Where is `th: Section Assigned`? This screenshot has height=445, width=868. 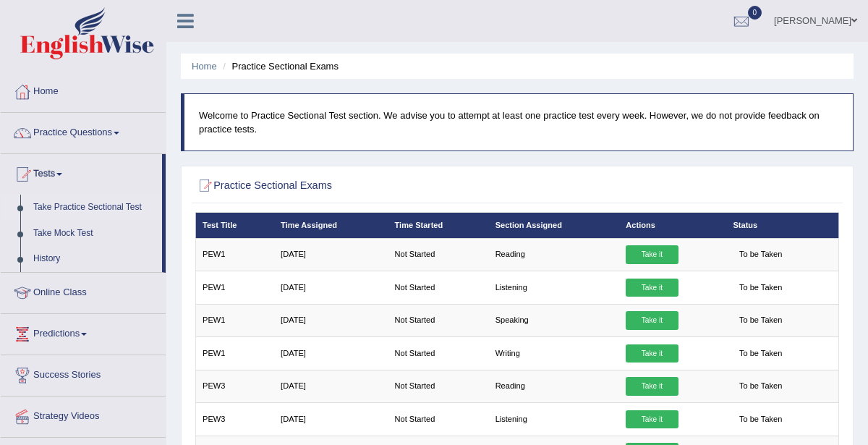 th: Section Assigned is located at coordinates (553, 225).